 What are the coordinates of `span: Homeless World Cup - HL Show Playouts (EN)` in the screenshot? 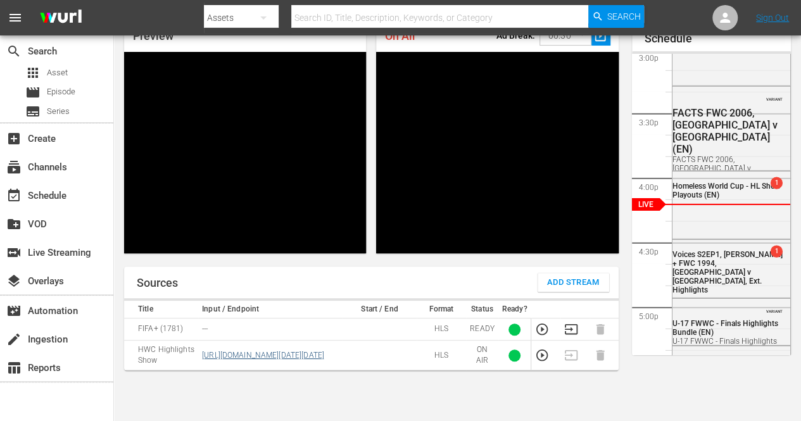 It's located at (727, 191).